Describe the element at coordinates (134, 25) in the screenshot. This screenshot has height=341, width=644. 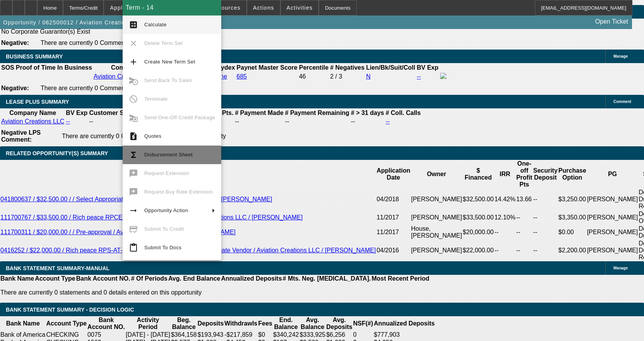
I see `mat-icon: calculate` at that location.